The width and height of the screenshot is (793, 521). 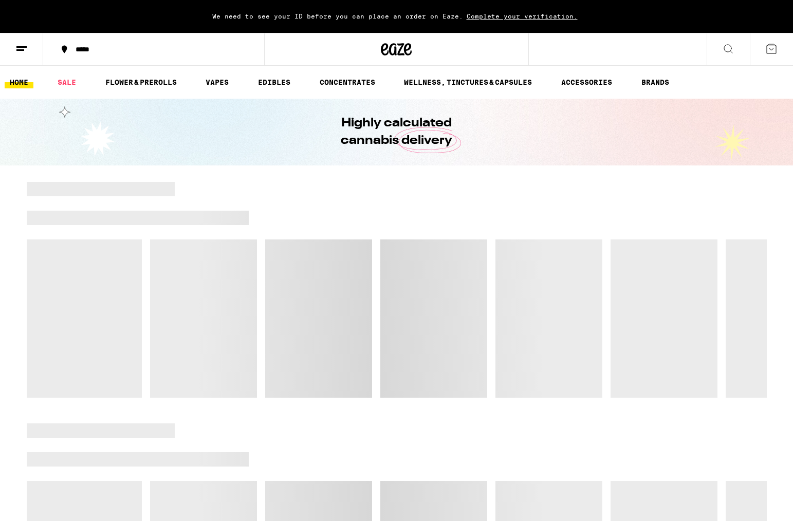 What do you see at coordinates (338, 16) in the screenshot?
I see `span: We need to see your ID before you can place an order on Eaze.` at bounding box center [338, 16].